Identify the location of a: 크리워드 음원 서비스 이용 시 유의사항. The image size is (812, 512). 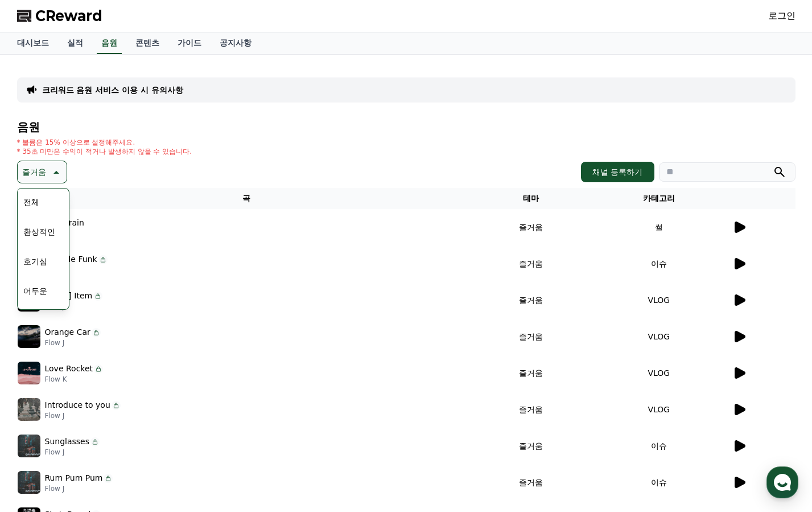
(112, 90).